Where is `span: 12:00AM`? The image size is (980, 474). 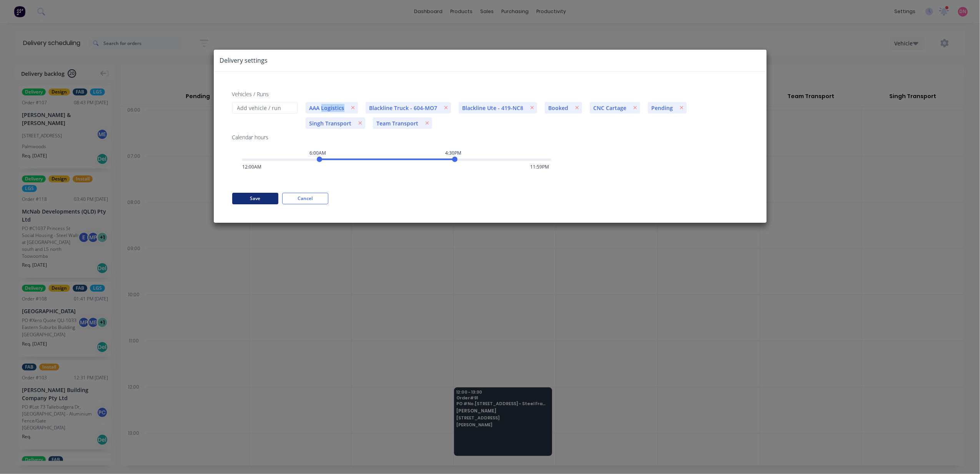
span: 12:00AM is located at coordinates (252, 167).